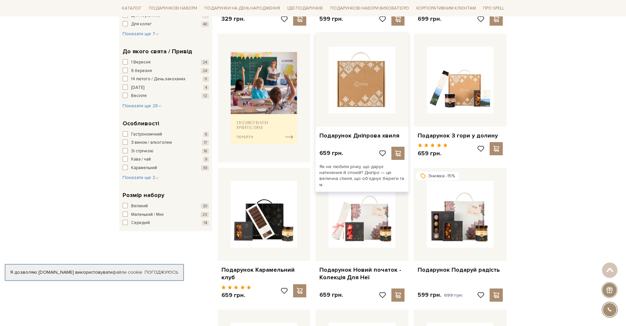 The width and height of the screenshot is (626, 326). Describe the element at coordinates (205, 214) in the screenshot. I see `span: 23` at that location.